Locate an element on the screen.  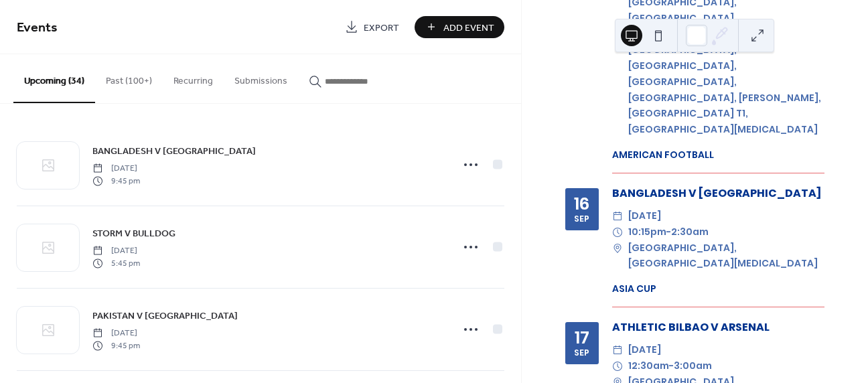
button: Past (100+) is located at coordinates (128, 78).